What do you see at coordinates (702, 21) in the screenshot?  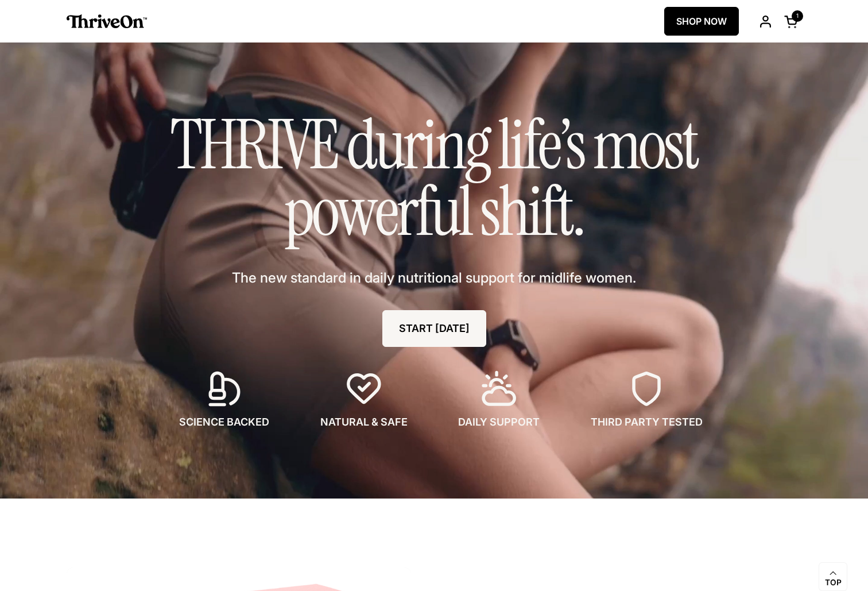 I see `a: SHOP NOW` at bounding box center [702, 21].